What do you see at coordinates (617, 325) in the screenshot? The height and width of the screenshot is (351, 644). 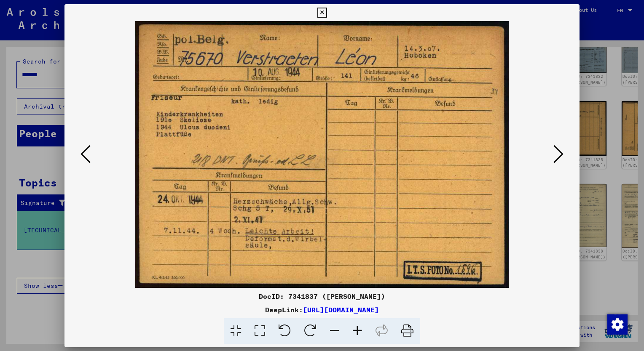 I see `img: Change consent` at bounding box center [617, 325].